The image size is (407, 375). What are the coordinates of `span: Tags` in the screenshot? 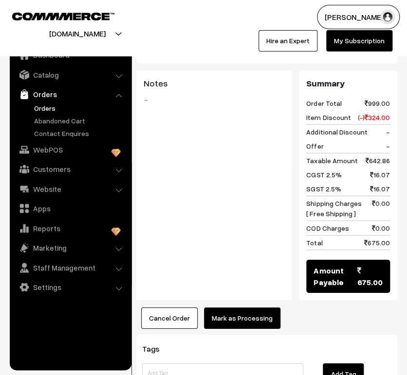 It's located at (157, 349).